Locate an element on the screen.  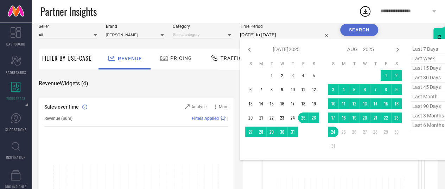
td: Tue Aug 12 2025 is located at coordinates (355, 104).